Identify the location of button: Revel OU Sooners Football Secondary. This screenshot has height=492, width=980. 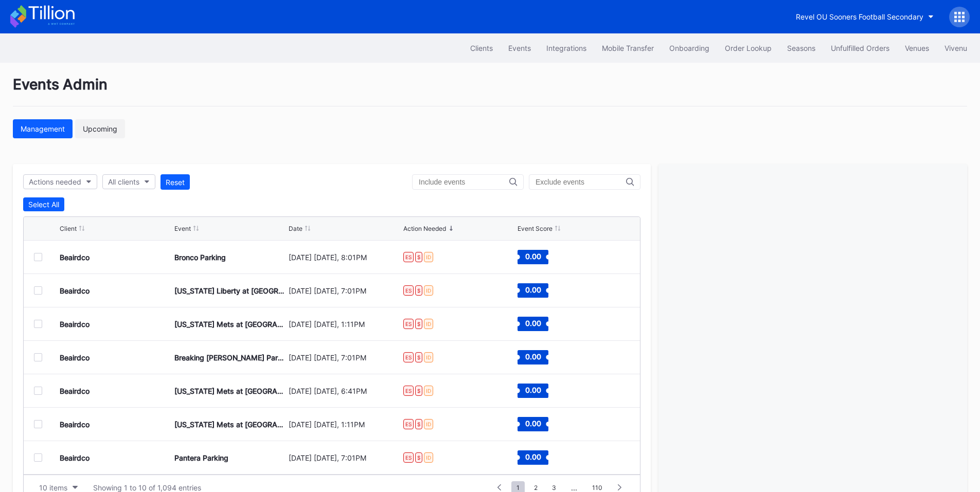
(865, 16).